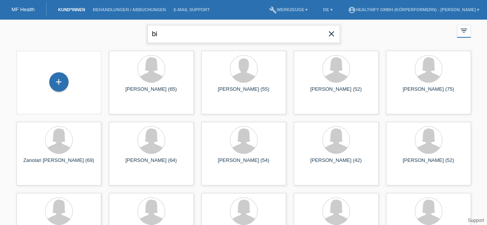 The width and height of the screenshot is (487, 225). Describe the element at coordinates (192, 10) in the screenshot. I see `a: E-Mail Support` at that location.